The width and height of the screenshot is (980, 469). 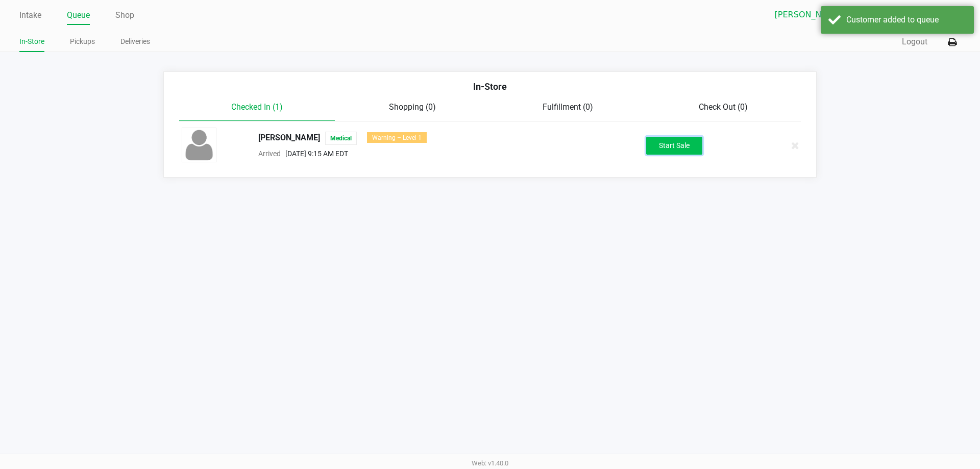 I want to click on span: Arrived, so click(x=270, y=153).